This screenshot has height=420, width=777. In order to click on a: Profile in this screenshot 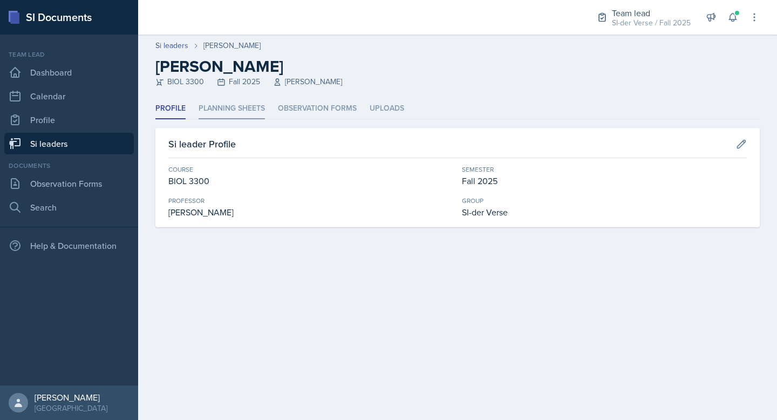, I will do `click(69, 120)`.